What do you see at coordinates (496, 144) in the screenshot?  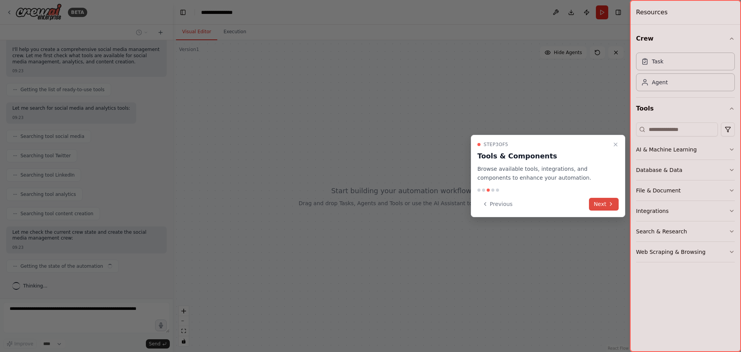 I see `span: Step 3 of 5` at bounding box center [496, 144].